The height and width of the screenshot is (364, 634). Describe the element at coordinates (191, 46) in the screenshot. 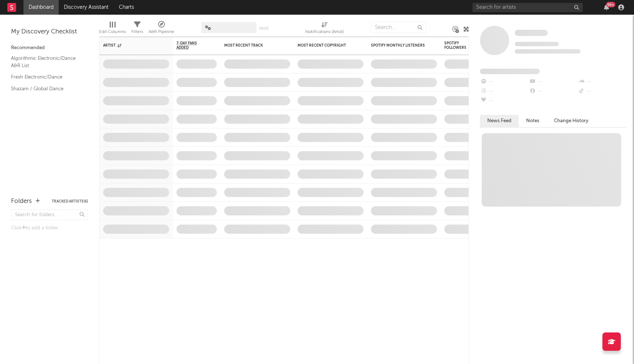

I see `span: 7-Day Fans Added` at that location.